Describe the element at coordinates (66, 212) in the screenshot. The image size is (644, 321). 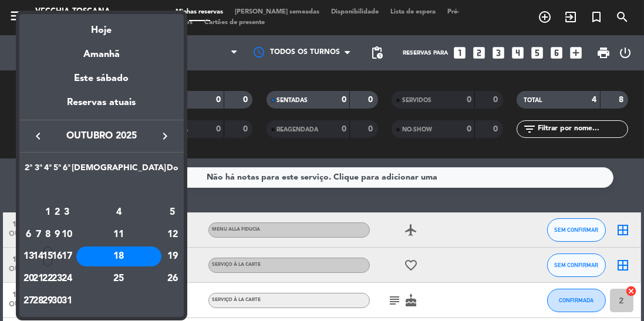
I see `td: 3 de outubro de 2025` at that location.